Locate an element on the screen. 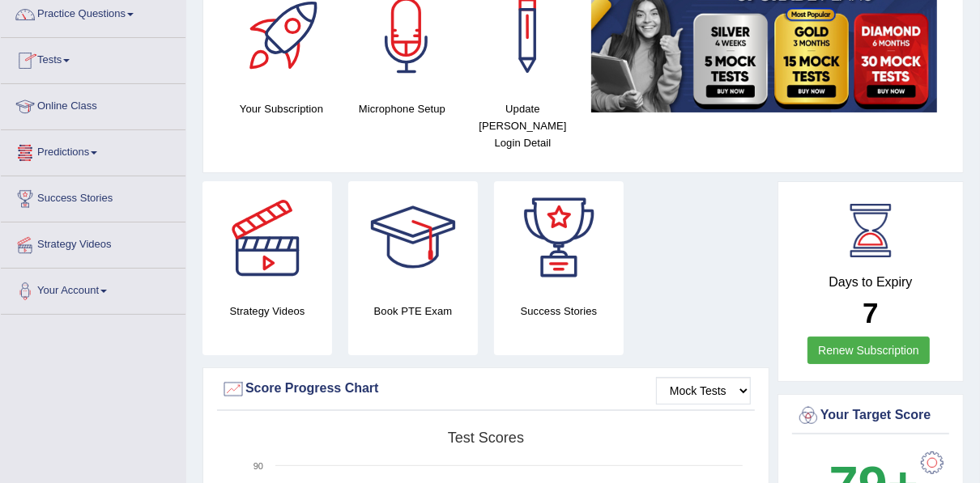 This screenshot has width=980, height=483. a: Strategy Videos is located at coordinates (93, 243).